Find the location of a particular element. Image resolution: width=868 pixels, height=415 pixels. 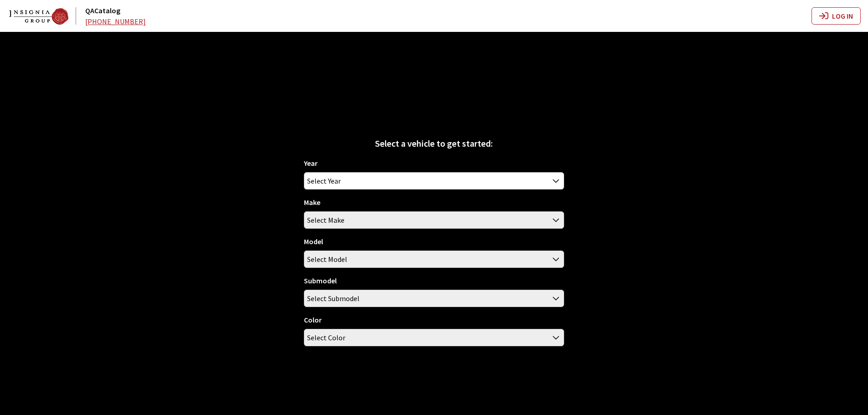

label: Submodel is located at coordinates (320, 281).